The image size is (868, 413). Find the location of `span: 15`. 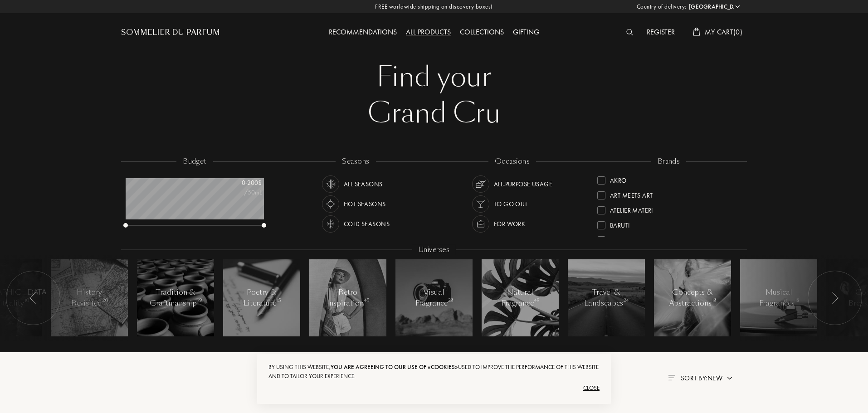

span: 15 is located at coordinates (278, 301).